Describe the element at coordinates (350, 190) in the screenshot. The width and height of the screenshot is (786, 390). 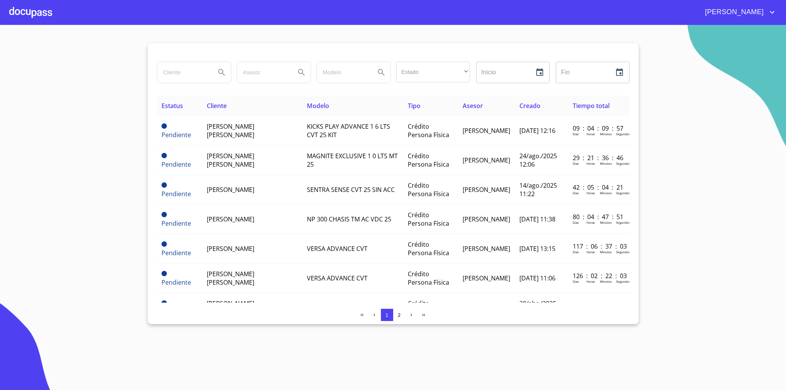
I see `span: SENTRA SENSE CVT 25 SIN ACC` at that location.